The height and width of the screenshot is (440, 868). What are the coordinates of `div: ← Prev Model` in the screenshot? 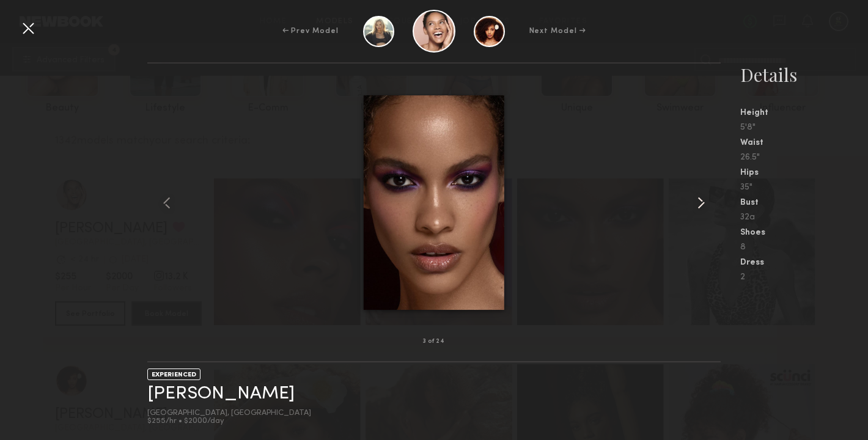 It's located at (310, 31).